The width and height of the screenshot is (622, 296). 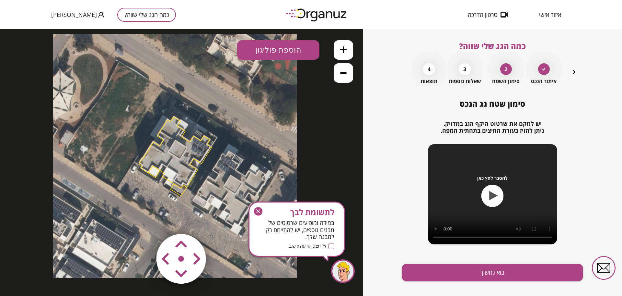 What do you see at coordinates (146, 15) in the screenshot?
I see `button: כמה הגג שלי שווה?` at bounding box center [146, 15].